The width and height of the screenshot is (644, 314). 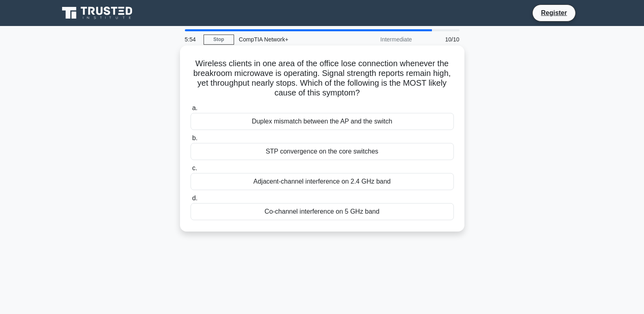 I want to click on span: b., so click(x=195, y=138).